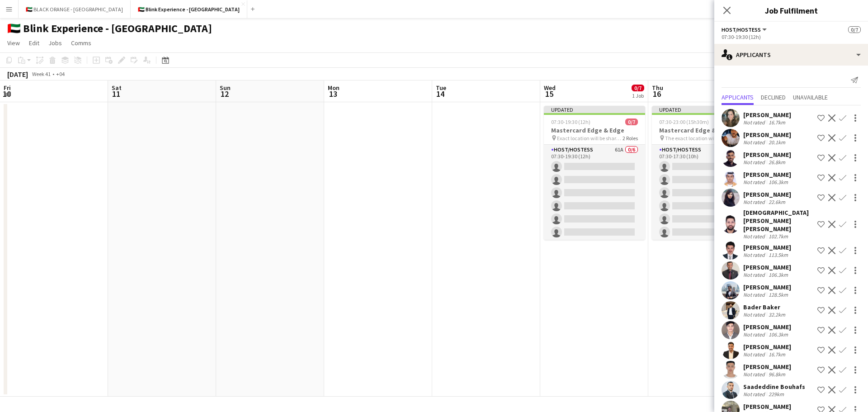 The height and width of the screenshot is (412, 868). I want to click on div: 26.8km, so click(777, 162).